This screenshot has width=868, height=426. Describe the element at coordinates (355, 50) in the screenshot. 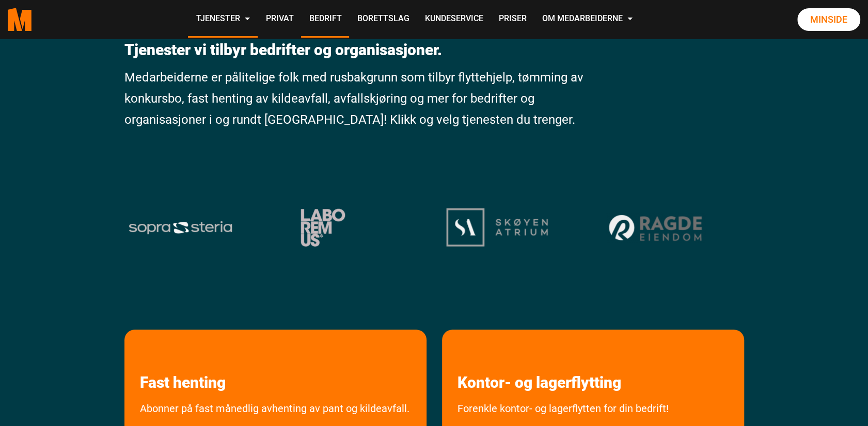

I see `p: Tjenester vi tilbyr bedrifter og organisasjoner.` at that location.